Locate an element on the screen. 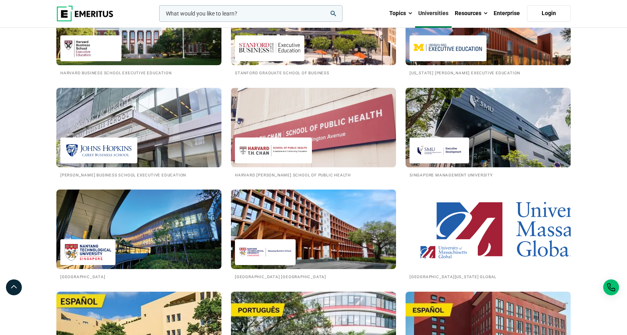 Image resolution: width=627 pixels, height=335 pixels. input: woocommerce-product-search-field-0 is located at coordinates (251, 13).